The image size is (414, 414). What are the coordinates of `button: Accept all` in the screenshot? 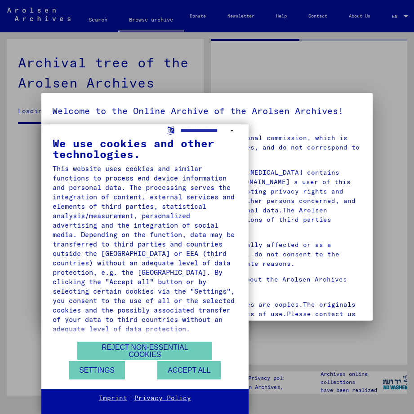 It's located at (189, 370).